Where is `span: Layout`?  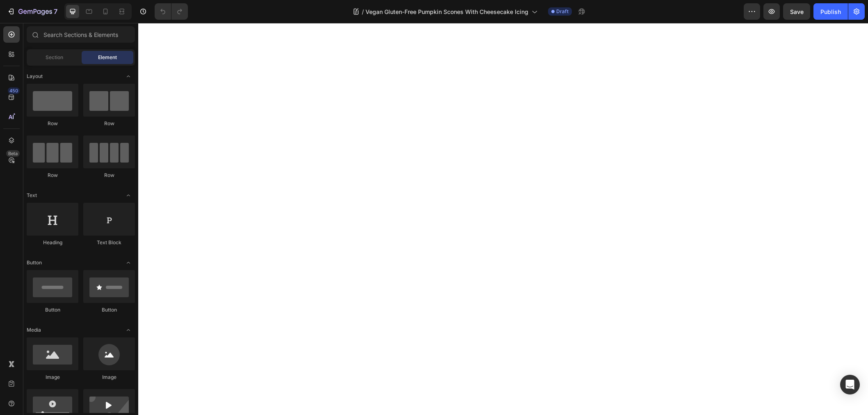
span: Layout is located at coordinates (35, 77).